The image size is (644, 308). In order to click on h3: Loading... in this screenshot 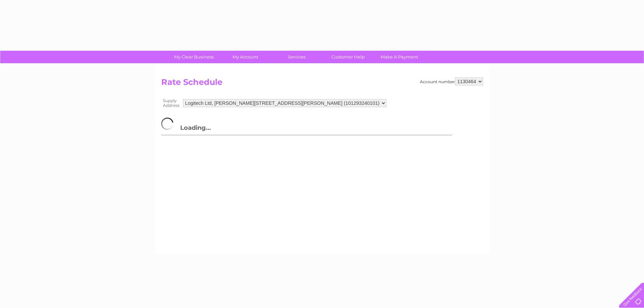, I will do `click(307, 126)`.